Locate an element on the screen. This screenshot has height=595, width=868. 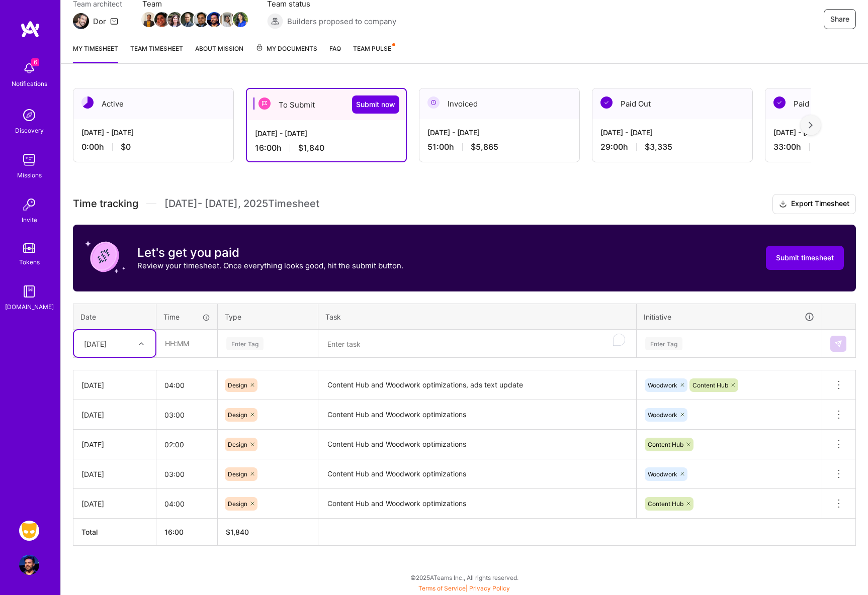
img: To Submit is located at coordinates (264, 104).